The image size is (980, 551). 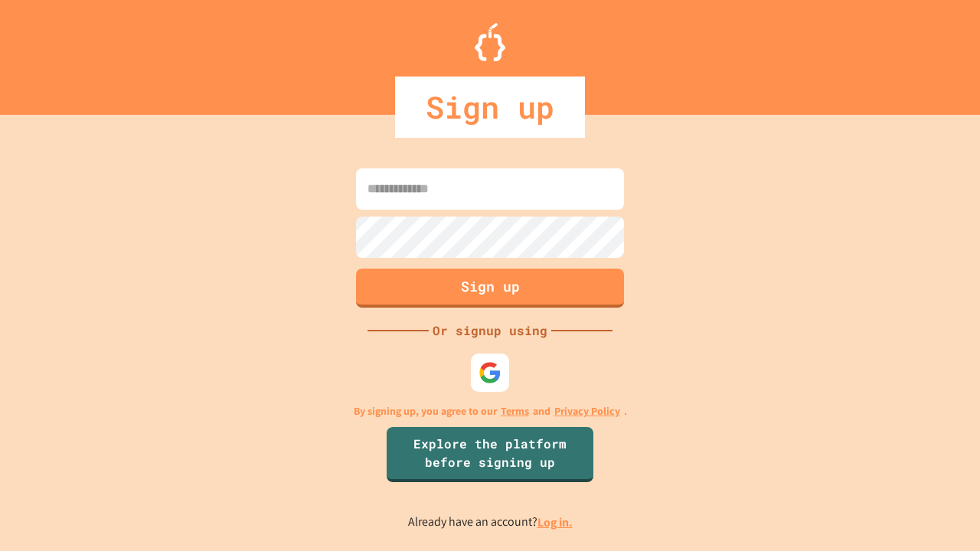 What do you see at coordinates (490, 331) in the screenshot?
I see `div: Or signup using` at bounding box center [490, 331].